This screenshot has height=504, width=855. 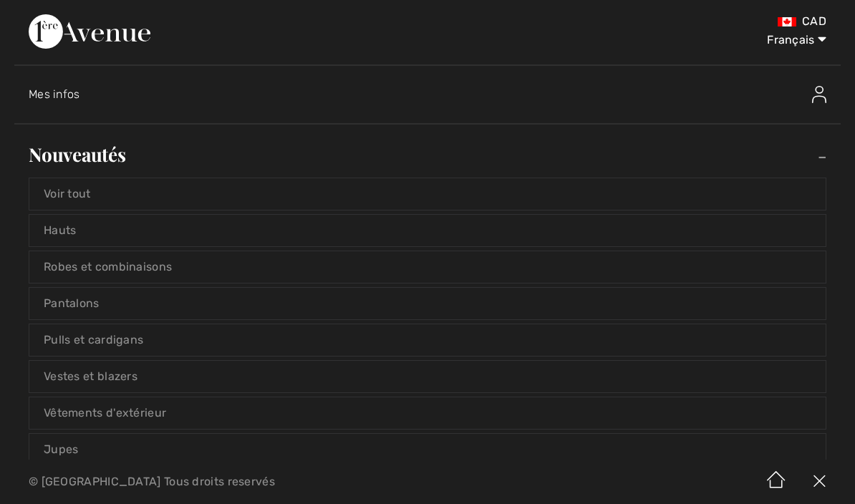 What do you see at coordinates (776, 482) in the screenshot?
I see `img: Accueil` at bounding box center [776, 482].